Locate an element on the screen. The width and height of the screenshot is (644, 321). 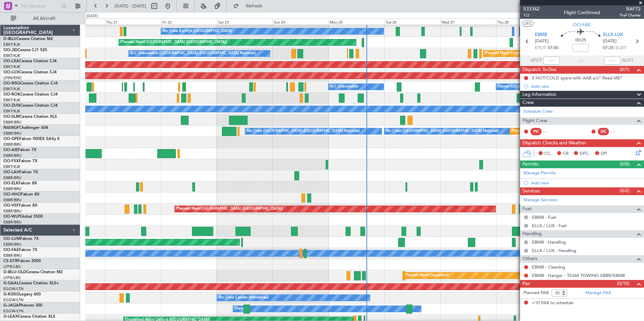
a: G-LEAXCessna Citation XLS is located at coordinates (29, 316).